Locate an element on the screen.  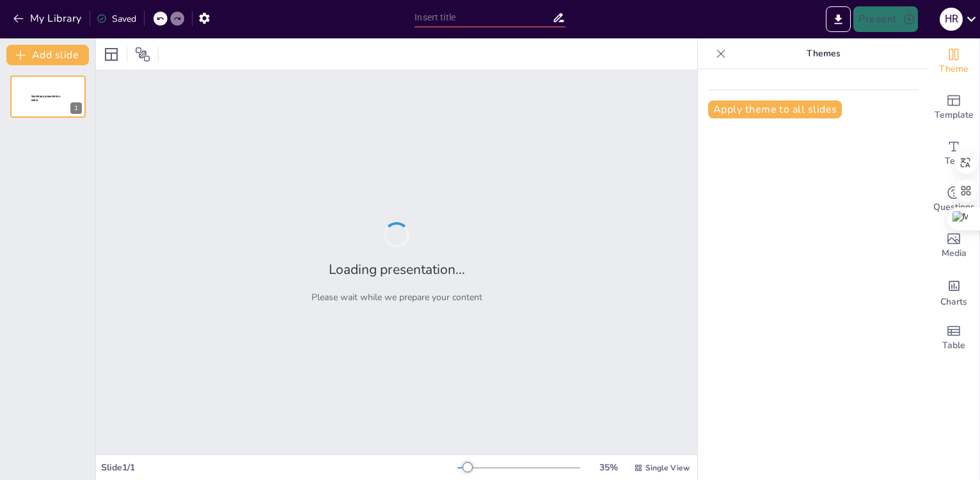
div: Saved is located at coordinates (116, 19).